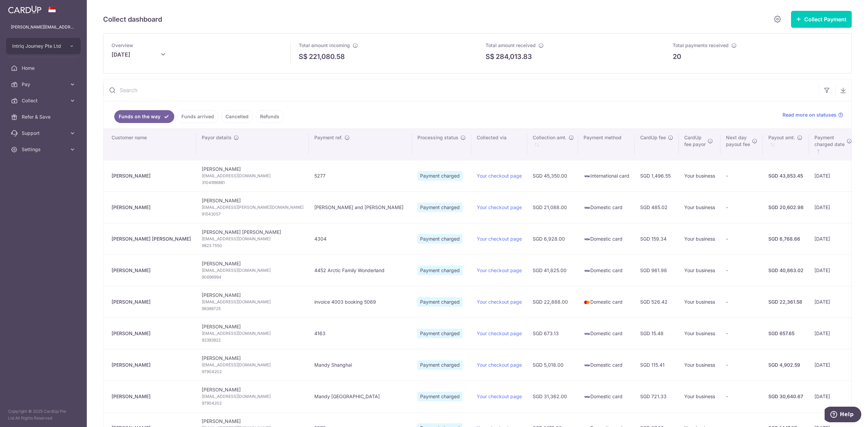 This screenshot has height=427, width=868. What do you see at coordinates (360, 365) in the screenshot?
I see `td: Mandy Shanghai` at bounding box center [360, 365].